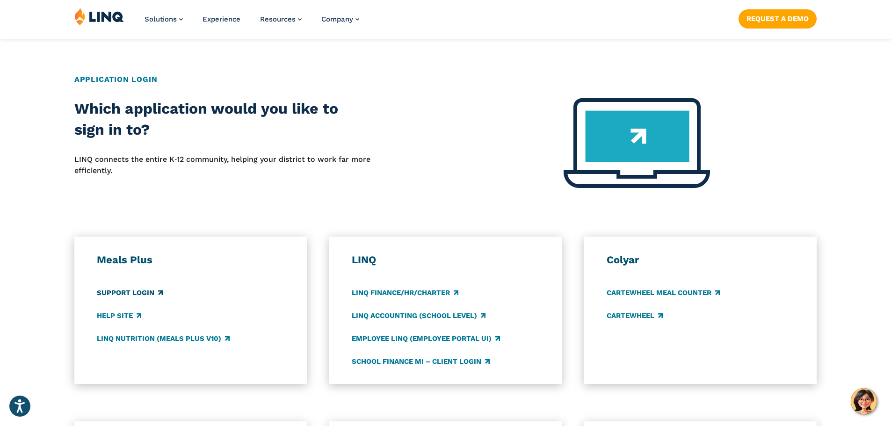  Describe the element at coordinates (777, 18) in the screenshot. I see `nav: Button Navigation` at that location.